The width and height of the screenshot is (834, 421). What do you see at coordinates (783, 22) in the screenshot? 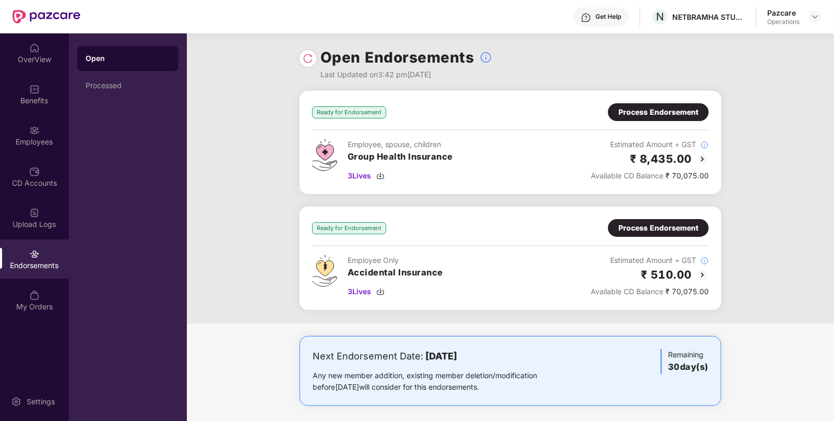
I see `div: Operations` at bounding box center [783, 22].